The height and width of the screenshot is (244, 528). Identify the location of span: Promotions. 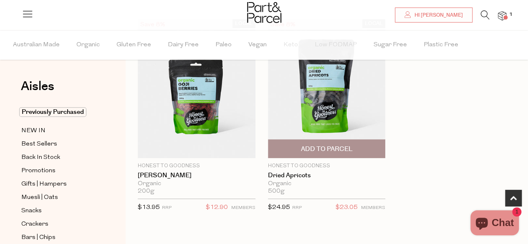
(38, 171).